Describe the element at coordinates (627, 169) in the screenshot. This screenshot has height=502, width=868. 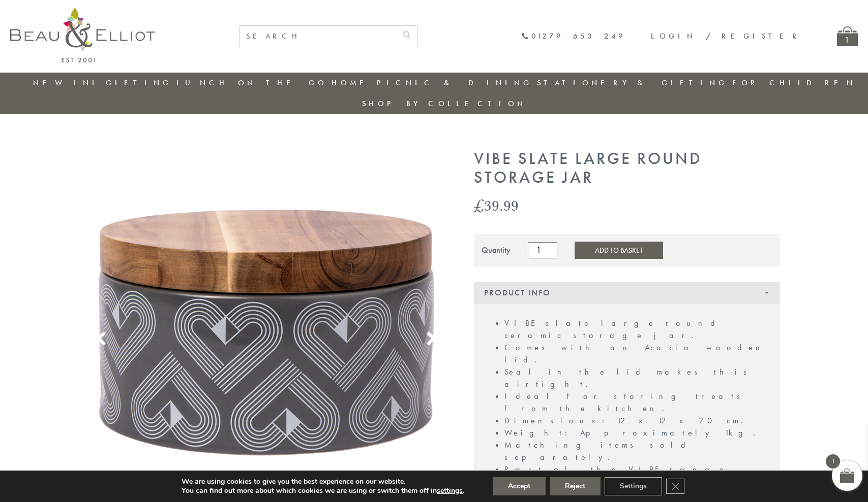
I see `h1: Vibe Slate Large Round Storage Jar` at that location.